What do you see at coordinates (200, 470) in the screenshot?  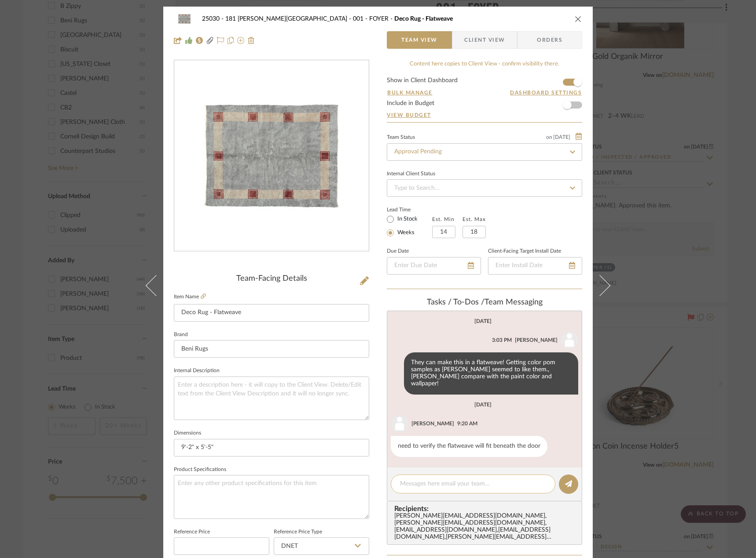 I see `label: Product Specifications` at bounding box center [200, 470].